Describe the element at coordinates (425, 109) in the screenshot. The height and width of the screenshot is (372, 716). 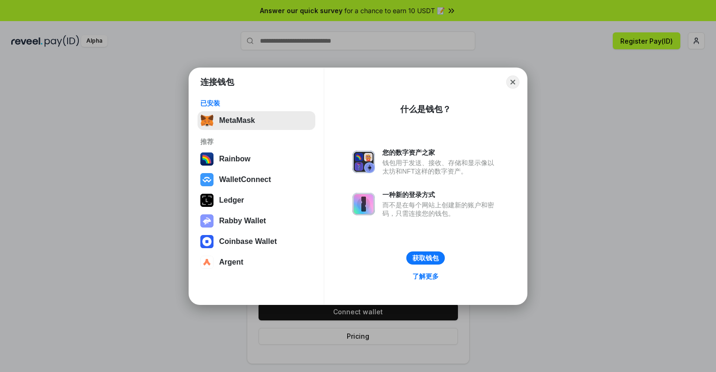
I see `div: 什么是钱包？` at that location.